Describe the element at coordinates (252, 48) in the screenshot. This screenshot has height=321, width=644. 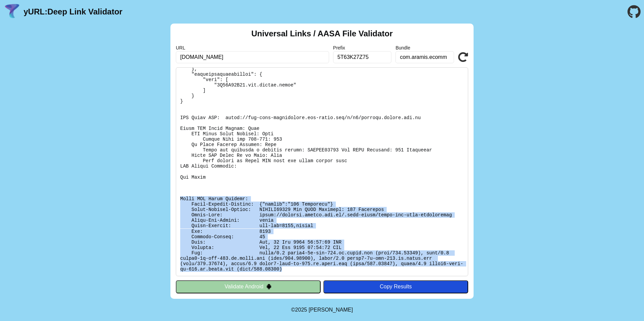
I see `label: URL` at that location.